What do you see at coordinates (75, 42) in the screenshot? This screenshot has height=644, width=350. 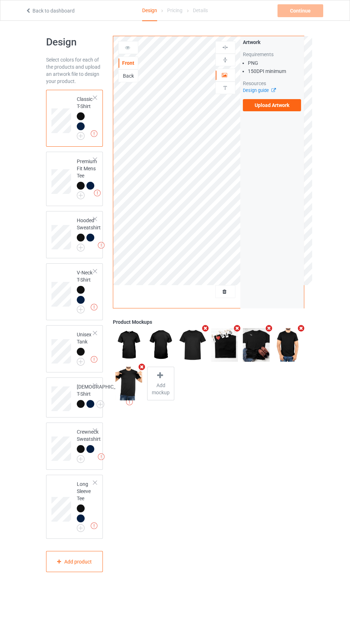 I see `h1: Design` at bounding box center [75, 42].